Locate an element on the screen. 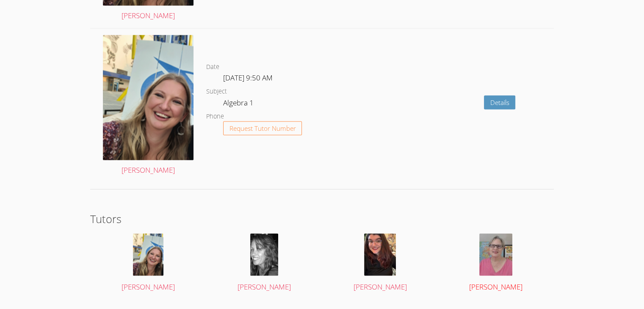 Image resolution: width=644 pixels, height=309 pixels. dt: Phone is located at coordinates (215, 116).